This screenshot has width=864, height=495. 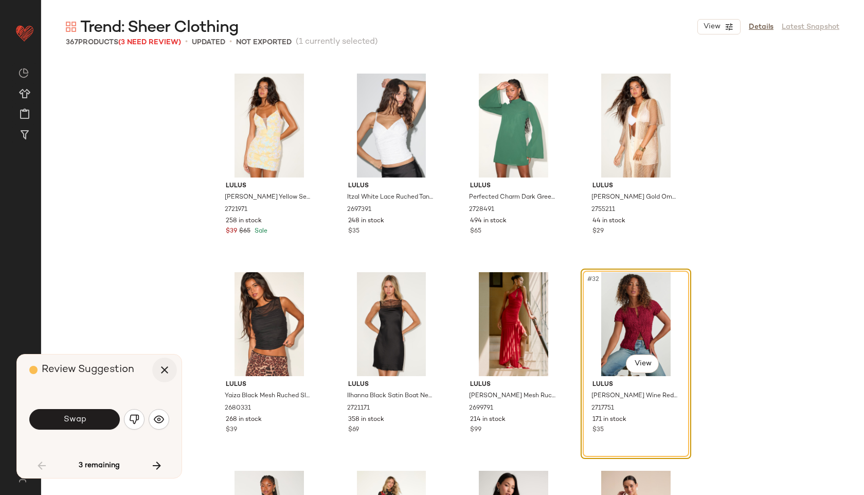 What do you see at coordinates (159, 28) in the screenshot?
I see `span: Trend: Sheer Clothing` at bounding box center [159, 28].